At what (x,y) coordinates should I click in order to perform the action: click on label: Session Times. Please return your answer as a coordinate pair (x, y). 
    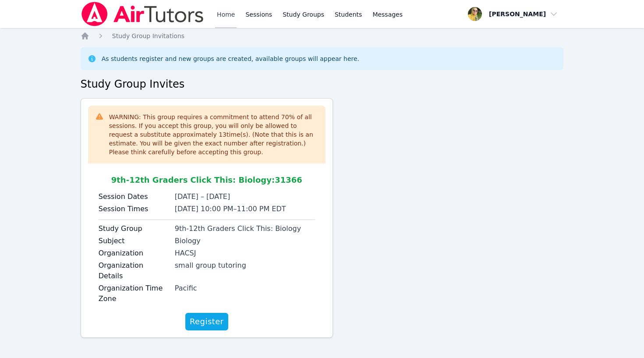
    Looking at the image, I should click on (134, 209).